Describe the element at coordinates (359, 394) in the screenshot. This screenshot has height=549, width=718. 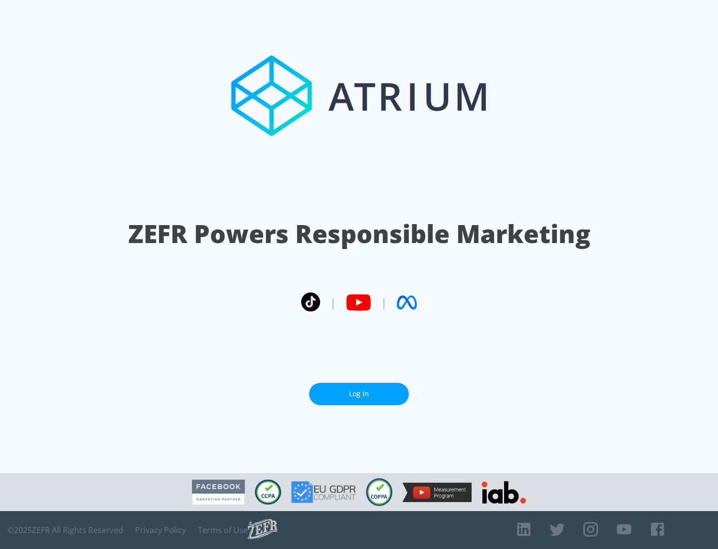
I see `a: Log In` at that location.